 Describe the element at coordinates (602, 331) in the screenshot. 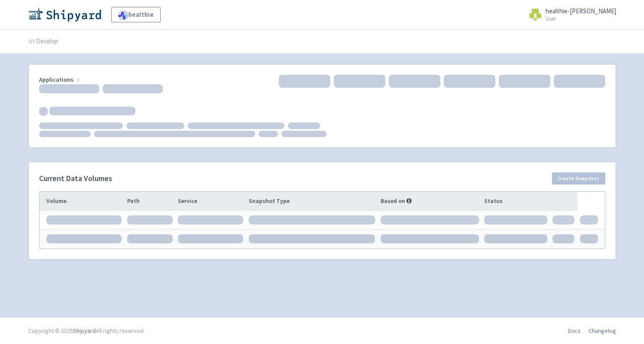

I see `a: Changelog` at that location.